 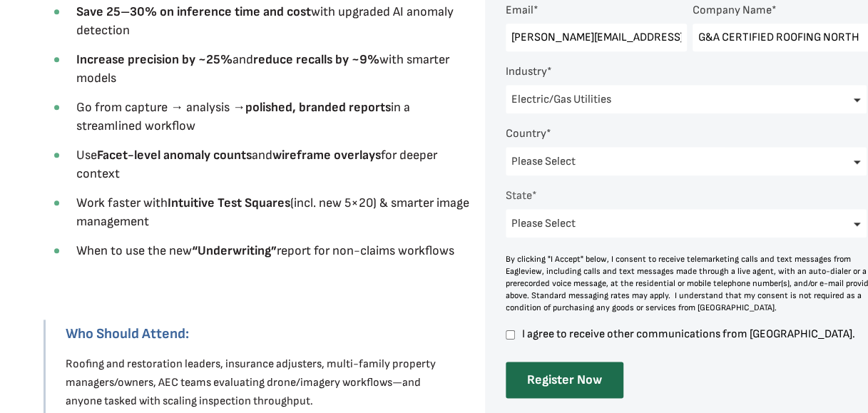 I want to click on strong: “Underwriting”, so click(x=234, y=250).